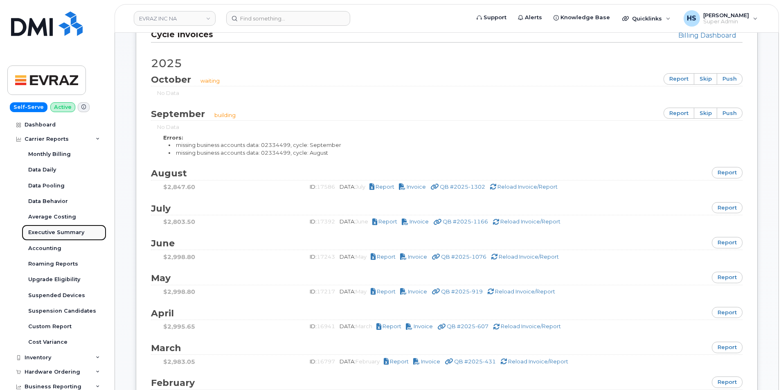 This screenshot has width=783, height=390. What do you see at coordinates (326, 326) in the screenshot?
I see `span: 16941` at bounding box center [326, 326].